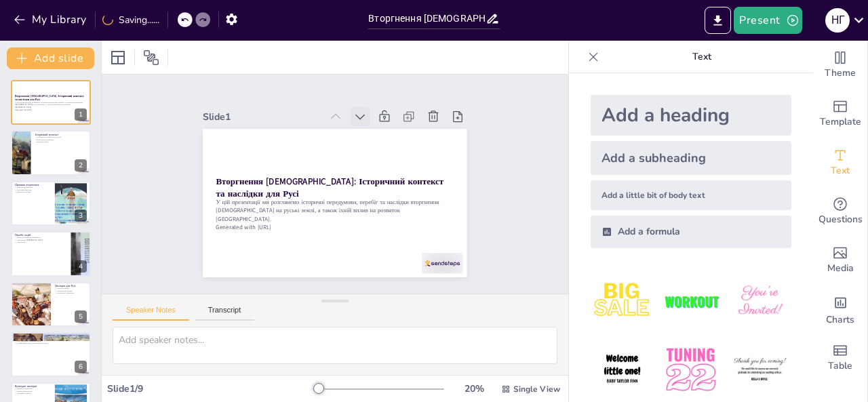  Describe the element at coordinates (690, 369) in the screenshot. I see `img: 5.jpeg` at that location.